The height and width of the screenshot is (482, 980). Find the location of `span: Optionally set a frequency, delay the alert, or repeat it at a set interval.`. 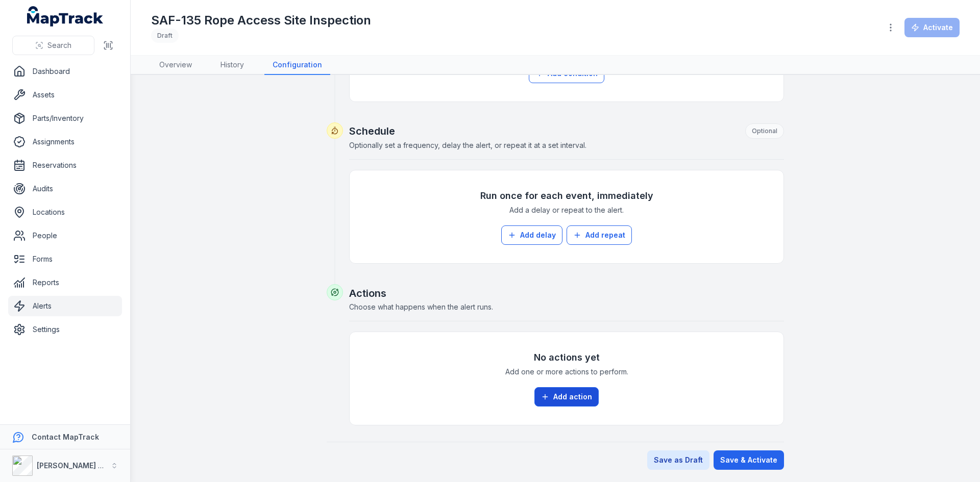

span: Optionally set a frequency, delay the alert, or repeat it at a set interval. is located at coordinates (467, 145).